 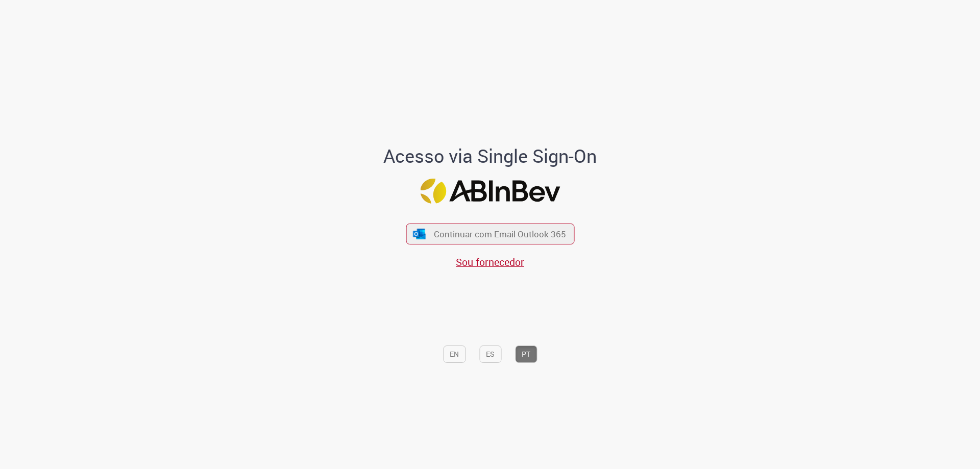 I want to click on button: PT, so click(x=525, y=354).